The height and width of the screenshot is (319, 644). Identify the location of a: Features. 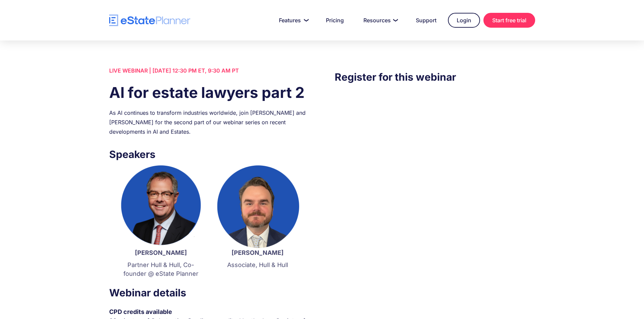
(292, 20).